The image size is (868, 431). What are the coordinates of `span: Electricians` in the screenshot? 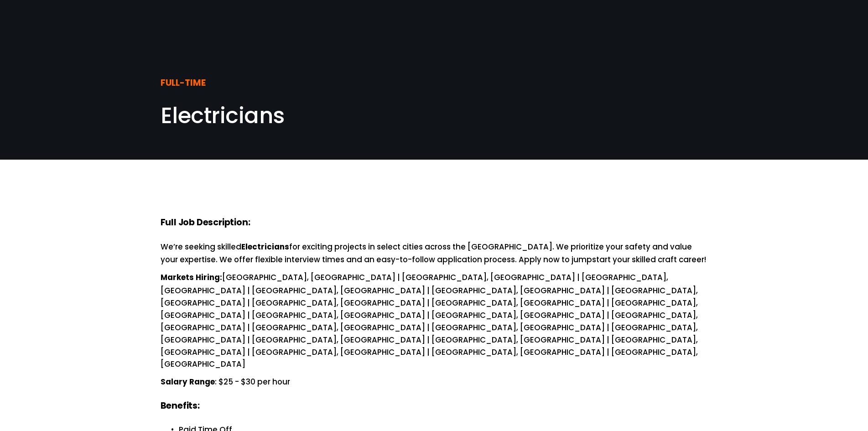 It's located at (223, 116).